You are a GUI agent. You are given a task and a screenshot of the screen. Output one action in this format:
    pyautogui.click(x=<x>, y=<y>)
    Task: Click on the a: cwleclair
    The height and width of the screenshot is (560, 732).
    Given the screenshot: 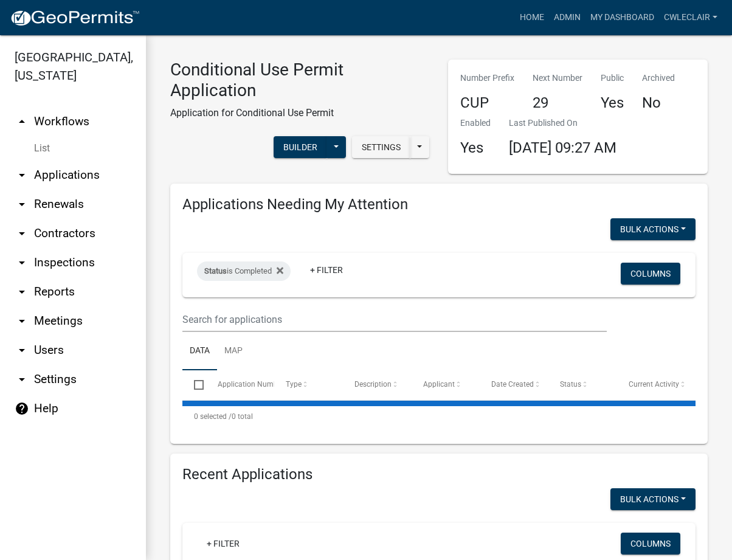 What is the action you would take?
    pyautogui.click(x=690, y=18)
    